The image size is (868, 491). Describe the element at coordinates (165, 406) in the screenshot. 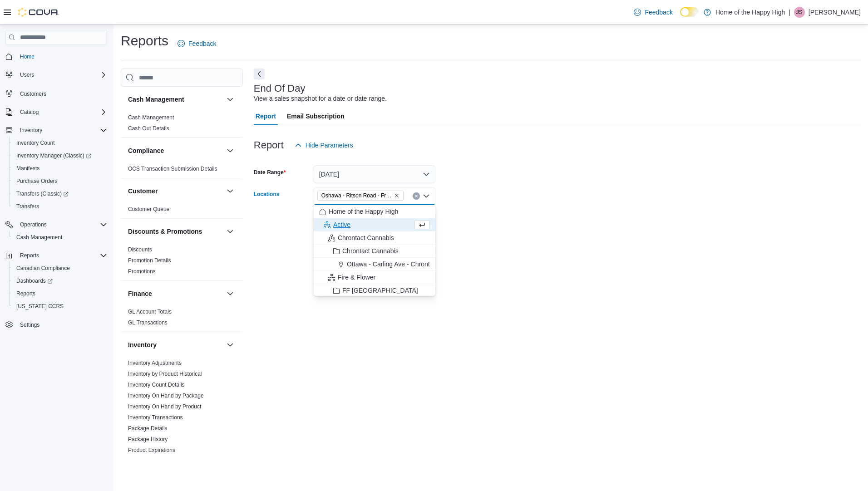

I see `a: Inventory On Hand by Product` at that location.